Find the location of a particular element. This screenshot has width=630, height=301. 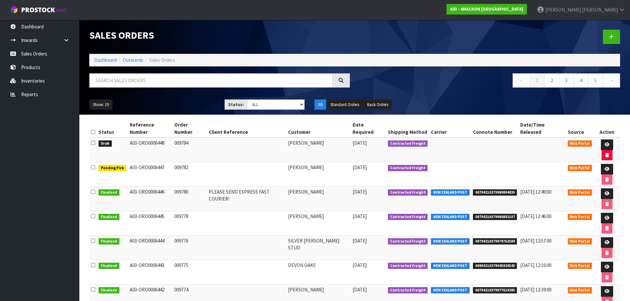

th: Carrier is located at coordinates (450, 129).